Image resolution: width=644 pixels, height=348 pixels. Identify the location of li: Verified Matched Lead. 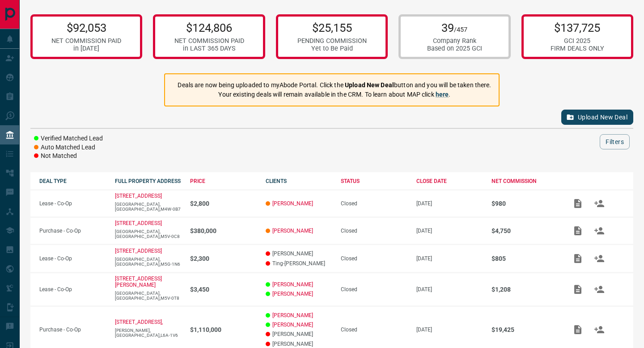
(68, 139).